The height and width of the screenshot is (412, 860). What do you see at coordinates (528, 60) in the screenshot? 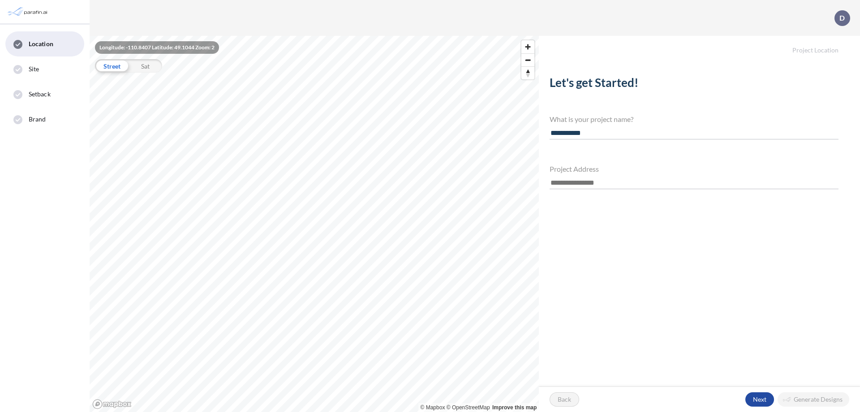
I see `button: Zoom out` at bounding box center [528, 60].